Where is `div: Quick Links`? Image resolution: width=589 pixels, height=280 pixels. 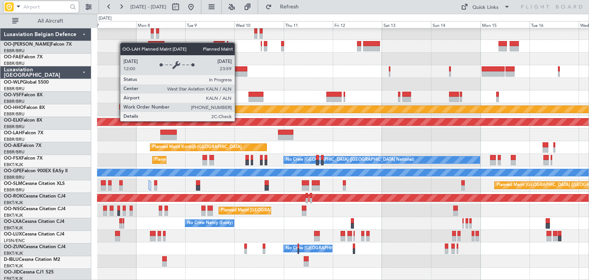 div: Quick Links is located at coordinates (485, 8).